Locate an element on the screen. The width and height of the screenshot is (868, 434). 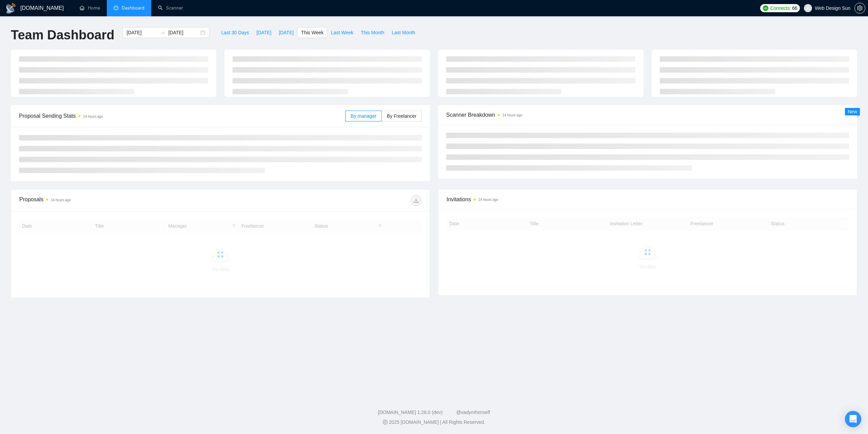
span: Last 30 Days is located at coordinates (235, 33).